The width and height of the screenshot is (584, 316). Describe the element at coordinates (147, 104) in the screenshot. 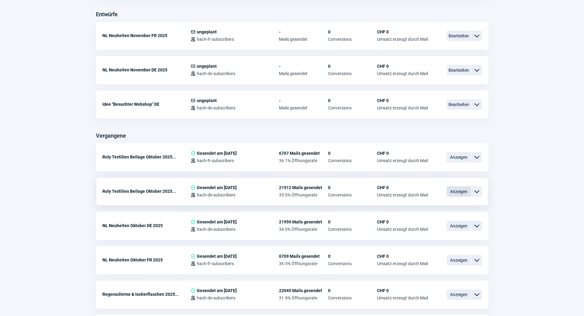

I see `div: Idee "Besuchter Webshop" DE` at that location.